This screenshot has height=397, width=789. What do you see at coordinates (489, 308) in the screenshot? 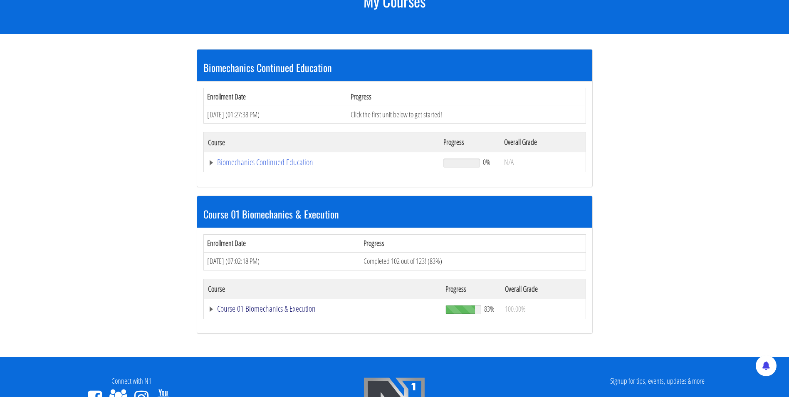
I see `span: 83%` at bounding box center [489, 308].